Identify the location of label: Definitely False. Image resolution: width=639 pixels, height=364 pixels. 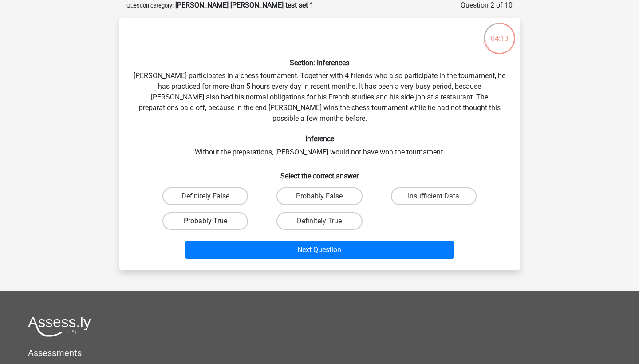
(205, 196).